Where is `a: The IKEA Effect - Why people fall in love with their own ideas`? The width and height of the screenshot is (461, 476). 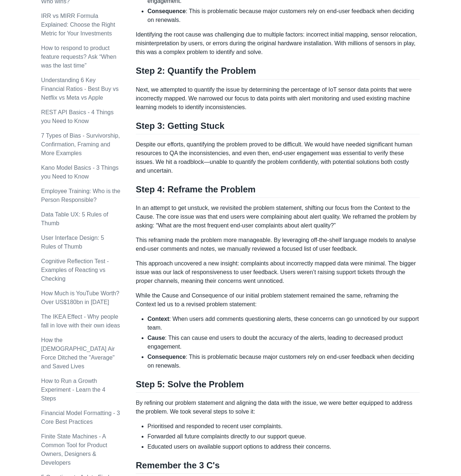
a: The IKEA Effect - Why people fall in love with their own ideas is located at coordinates (81, 321).